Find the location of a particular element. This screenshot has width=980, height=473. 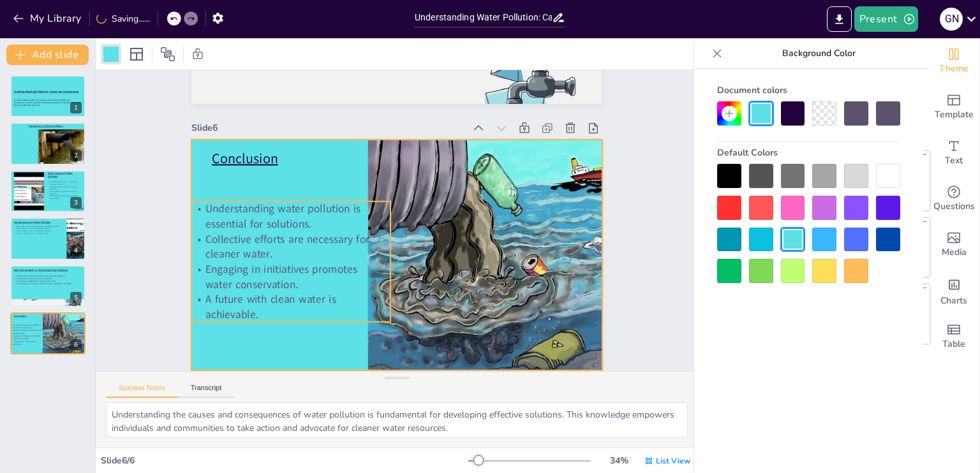

div: Add charts and graphs is located at coordinates (954, 291).